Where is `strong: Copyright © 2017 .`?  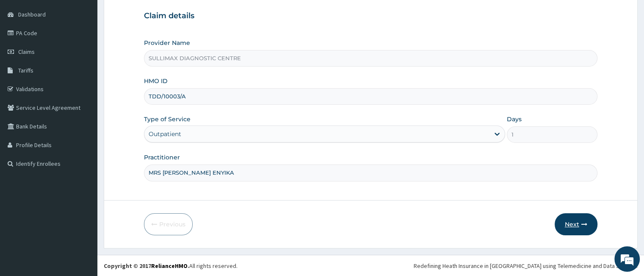 strong: Copyright © 2017 . is located at coordinates (147, 265).